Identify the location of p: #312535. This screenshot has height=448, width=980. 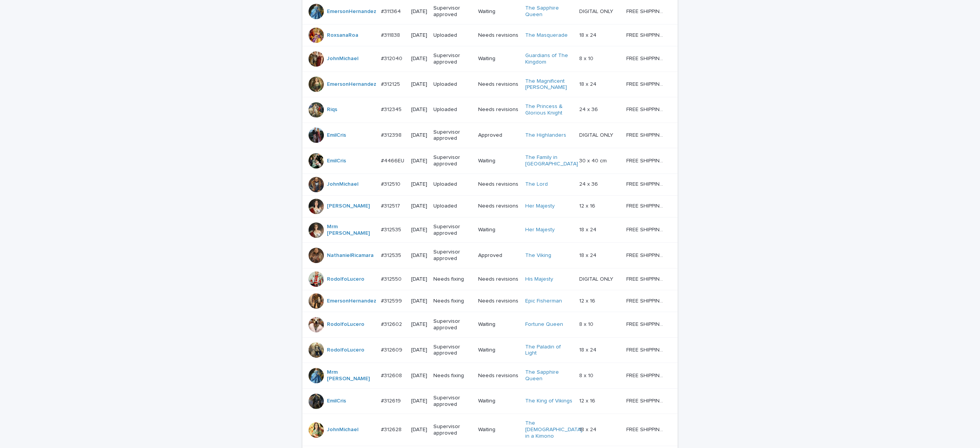
(392, 229).